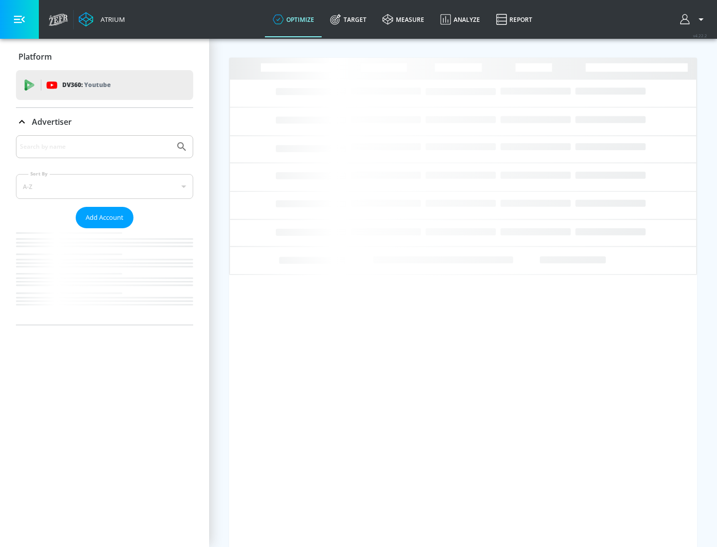 Image resolution: width=717 pixels, height=547 pixels. I want to click on button: Add Account, so click(105, 218).